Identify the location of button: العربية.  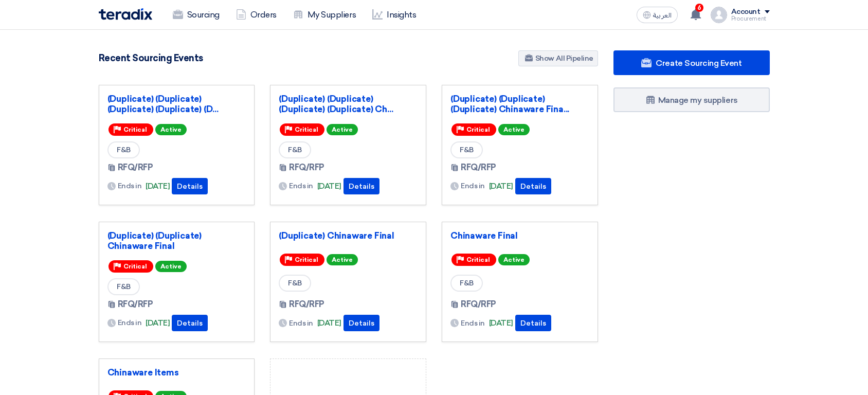
(657, 15).